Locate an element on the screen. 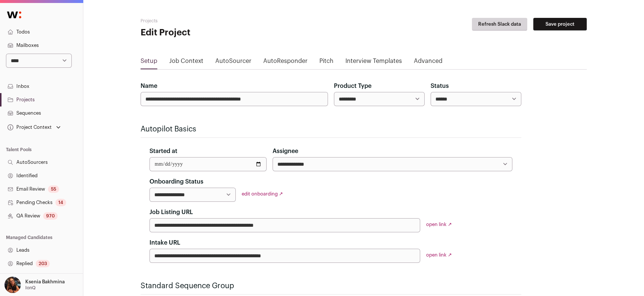  a: edit onboarding ↗ is located at coordinates (262, 193).